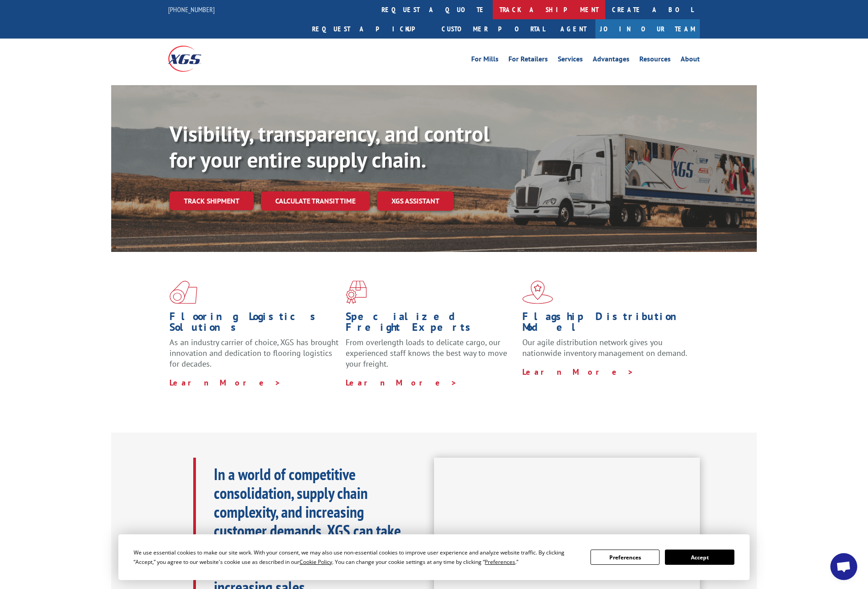  Describe the element at coordinates (690, 60) in the screenshot. I see `a: About` at that location.